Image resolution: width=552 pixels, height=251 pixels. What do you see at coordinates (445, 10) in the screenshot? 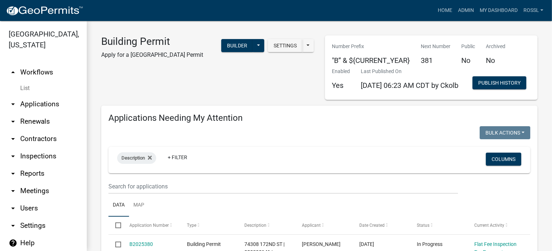
I see `a: Home` at bounding box center [445, 10].